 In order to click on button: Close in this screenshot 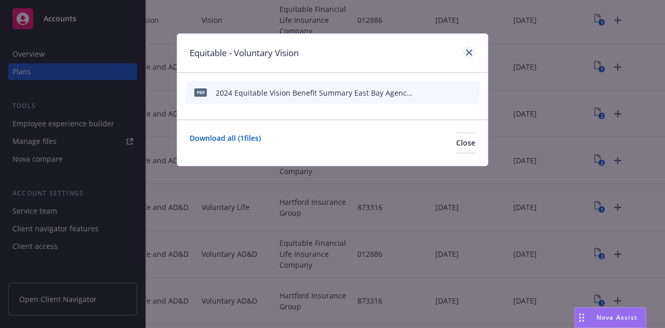, I will do `click(465, 143)`.